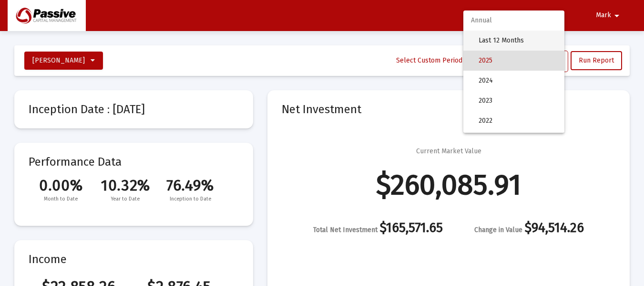 This screenshot has width=644, height=286. Describe the element at coordinates (518, 101) in the screenshot. I see `span: 2023` at that location.